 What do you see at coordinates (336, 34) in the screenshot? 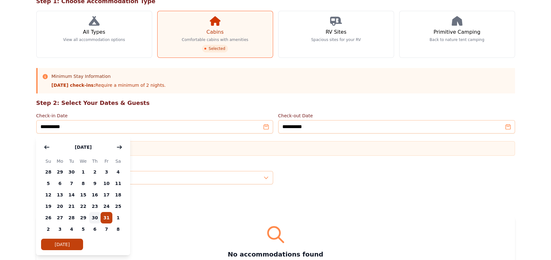
I see `a: RV Sites Spacious sites for your RV` at bounding box center [336, 34].